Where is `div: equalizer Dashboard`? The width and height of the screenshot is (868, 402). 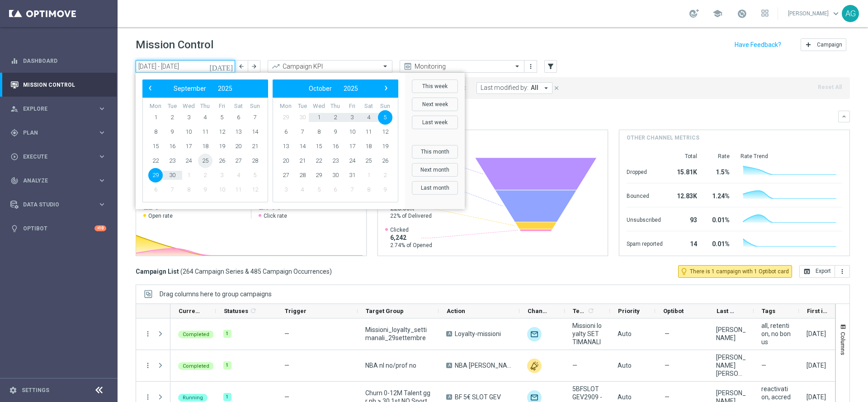
div: equalizer Dashboard is located at coordinates (58, 61).